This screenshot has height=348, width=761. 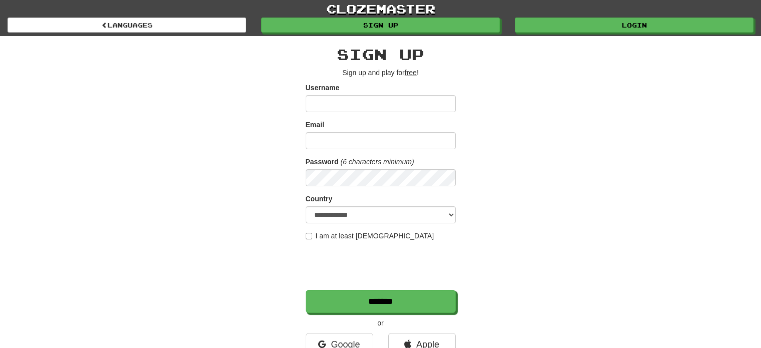 What do you see at coordinates (319, 199) in the screenshot?
I see `label: Country` at bounding box center [319, 199].